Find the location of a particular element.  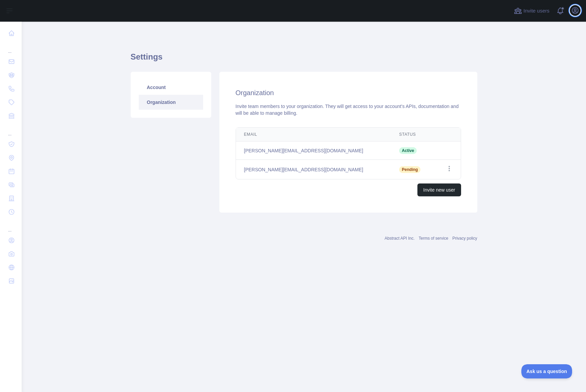

th: Status is located at coordinates (413, 134).